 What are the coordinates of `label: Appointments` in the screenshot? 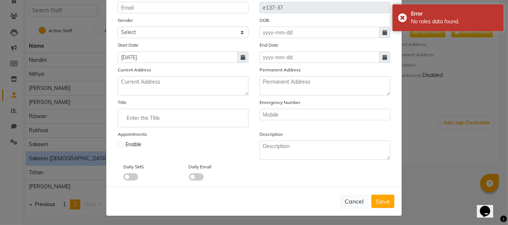 It's located at (132, 134).